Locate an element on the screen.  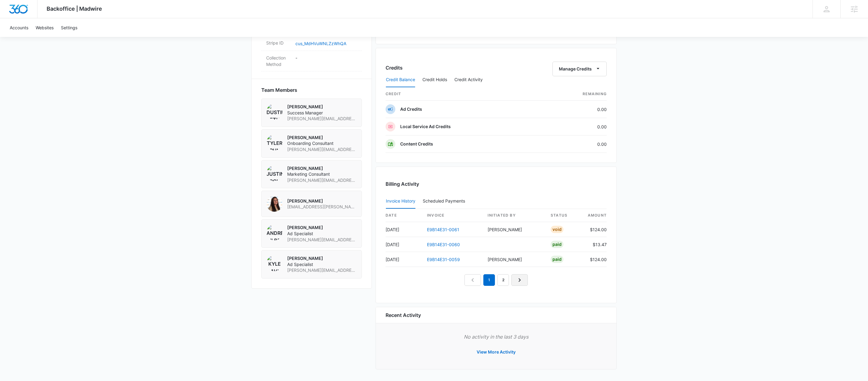
button: Credit Holds is located at coordinates (435, 80).